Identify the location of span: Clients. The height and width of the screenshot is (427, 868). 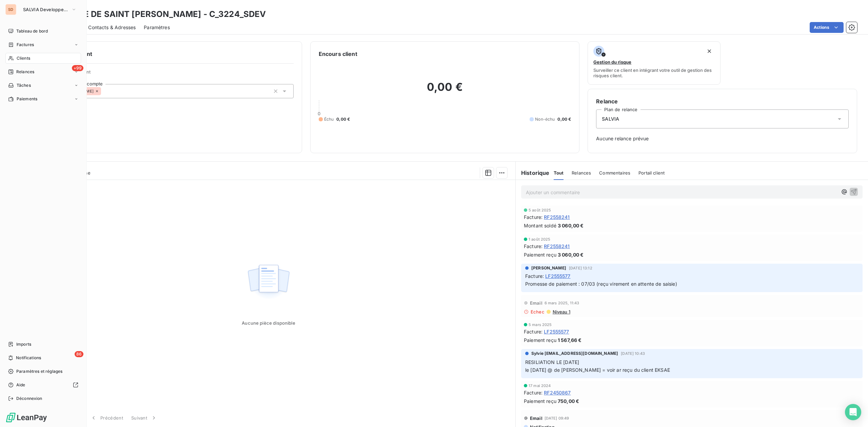
(23, 58).